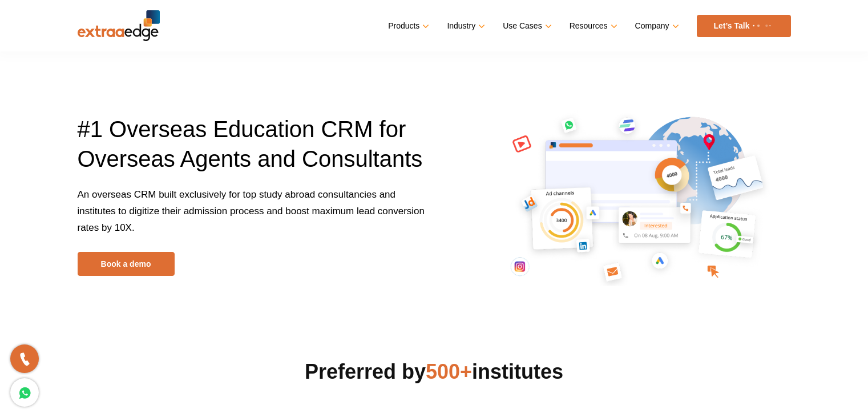 The width and height of the screenshot is (868, 417). I want to click on a: Industry, so click(465, 26).